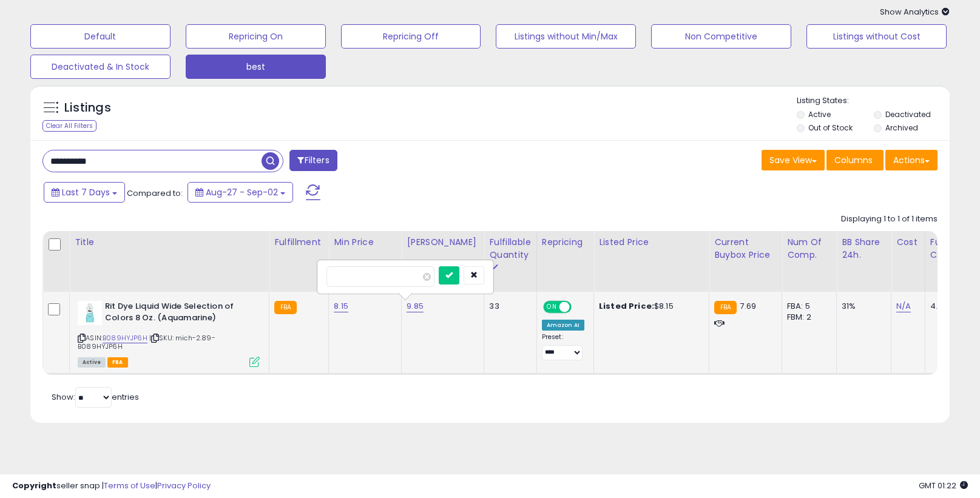 Image resolution: width=980 pixels, height=498 pixels. I want to click on span: 7.69, so click(747, 306).